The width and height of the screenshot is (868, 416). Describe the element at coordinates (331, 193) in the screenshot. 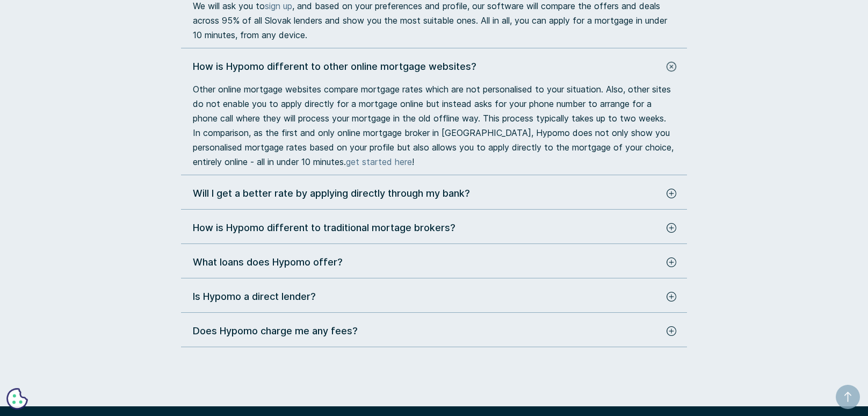

I see `div: Will I get a better rate by applying directly through my bank?` at that location.